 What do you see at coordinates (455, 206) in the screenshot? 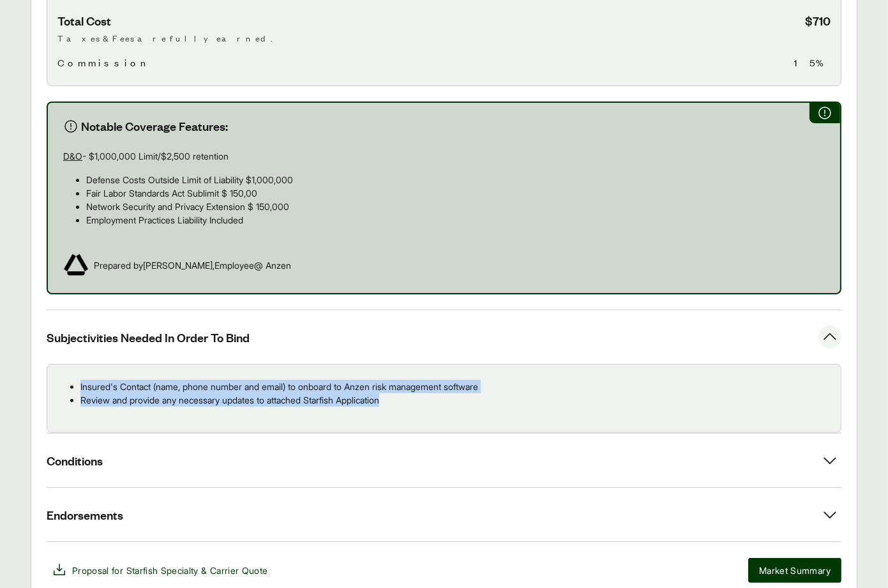
I see `p: Network Security and Privacy Extension $ 150,000` at bounding box center [455, 206].